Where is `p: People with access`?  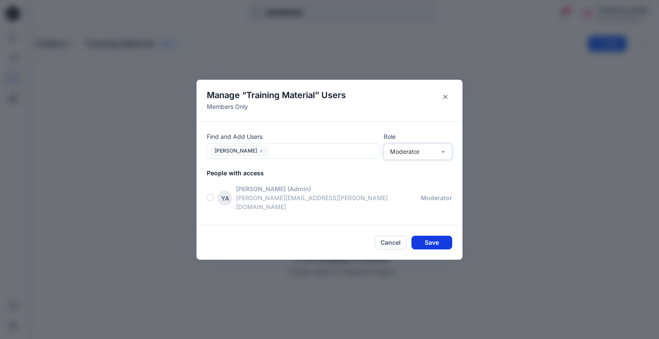 p: People with access is located at coordinates (335, 173).